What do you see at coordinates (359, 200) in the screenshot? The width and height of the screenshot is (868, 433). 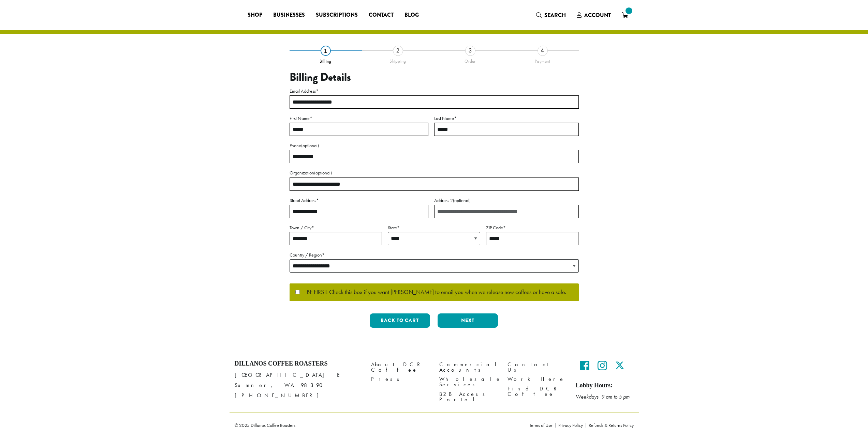 I see `label: Street Address` at bounding box center [359, 200].